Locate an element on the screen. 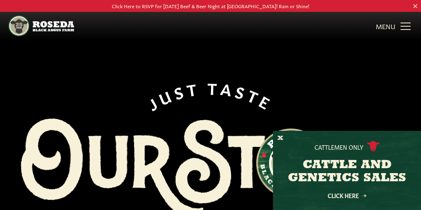 The height and width of the screenshot is (210, 421). img: cattle-icon.svg is located at coordinates (373, 147).